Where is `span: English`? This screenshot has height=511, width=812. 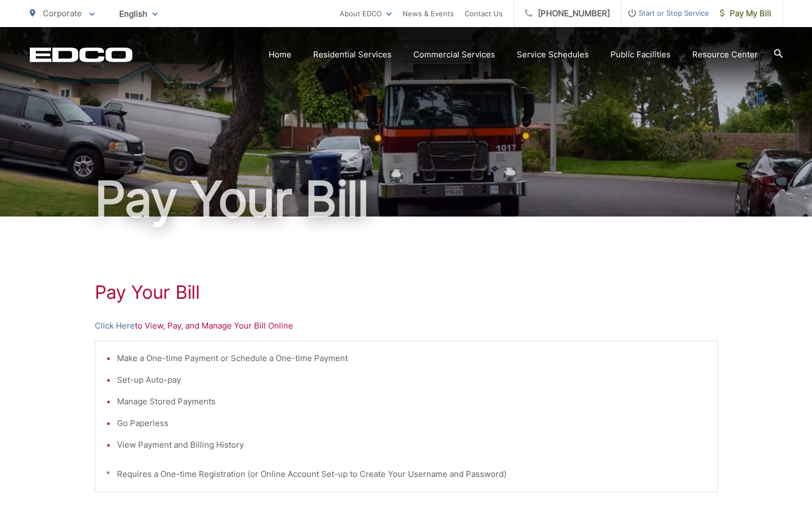 span: English is located at coordinates (138, 14).